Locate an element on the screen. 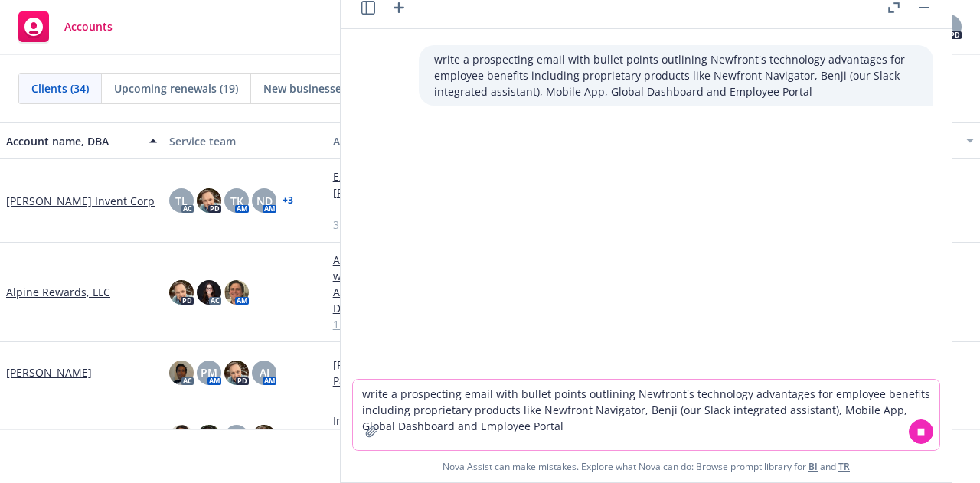  a: BI is located at coordinates (813, 466).